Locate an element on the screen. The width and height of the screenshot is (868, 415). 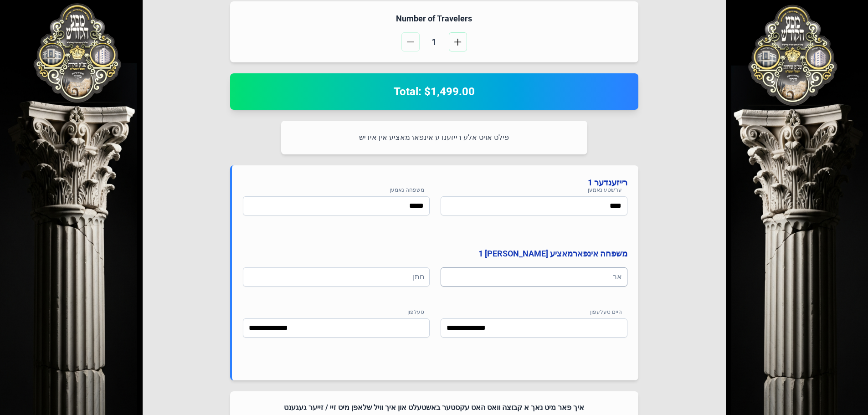
h2: Total: $1,499.00 is located at coordinates (434, 91).